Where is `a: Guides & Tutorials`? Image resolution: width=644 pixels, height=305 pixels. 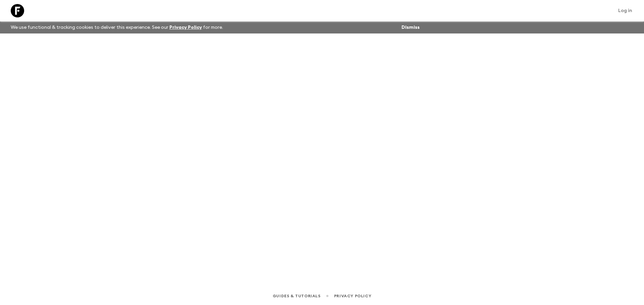 a: Guides & Tutorials is located at coordinates (297, 296).